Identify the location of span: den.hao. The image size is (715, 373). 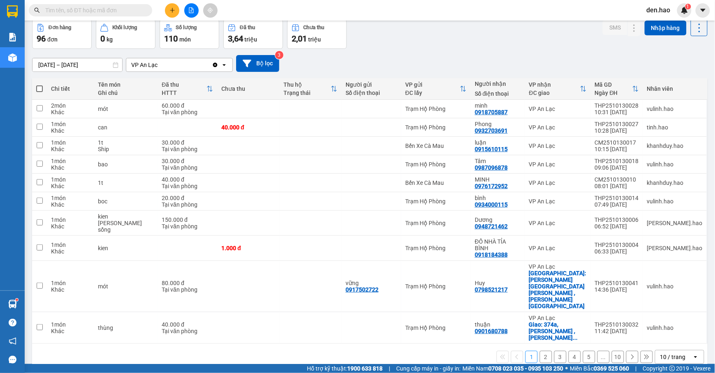
(658, 10).